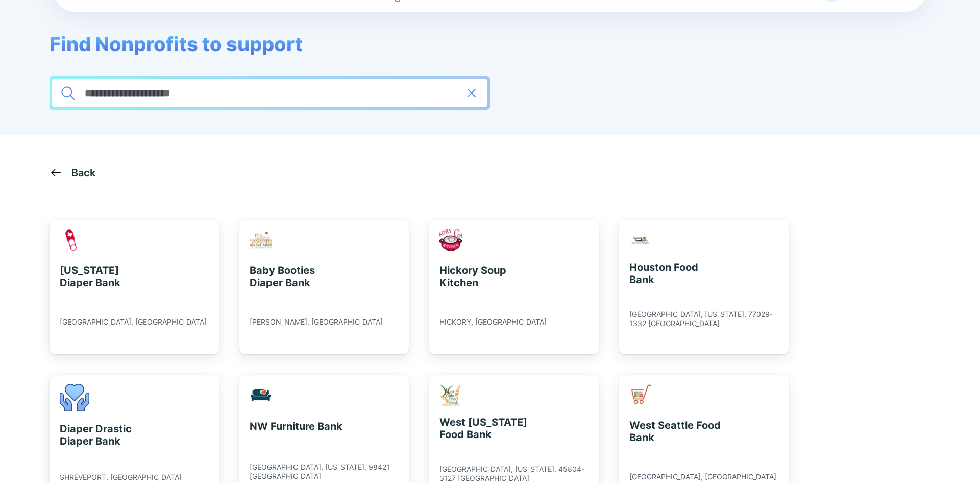  What do you see at coordinates (486, 276) in the screenshot?
I see `div: Hickory Soup Kitchen` at bounding box center [486, 276].